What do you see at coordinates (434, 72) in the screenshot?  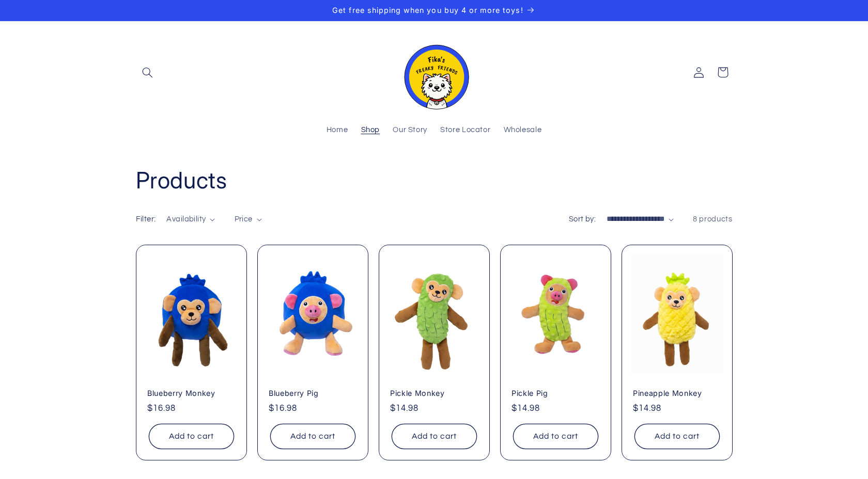 I see `a: Fika's Freaky Friends` at bounding box center [434, 72].